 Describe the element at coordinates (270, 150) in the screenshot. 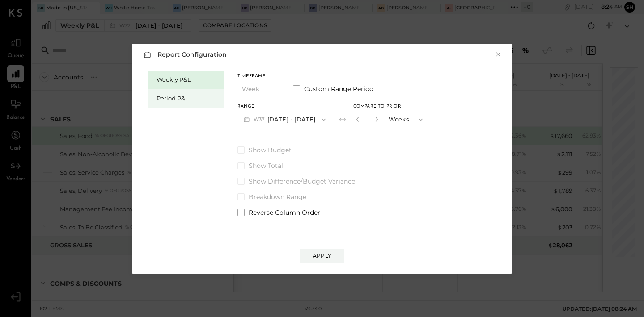

I see `span: Show Budget` at that location.